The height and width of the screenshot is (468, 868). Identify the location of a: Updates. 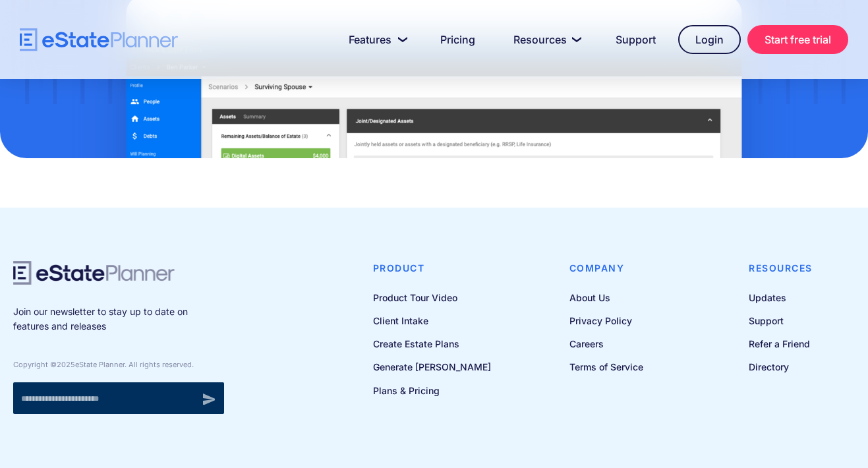
(780, 297).